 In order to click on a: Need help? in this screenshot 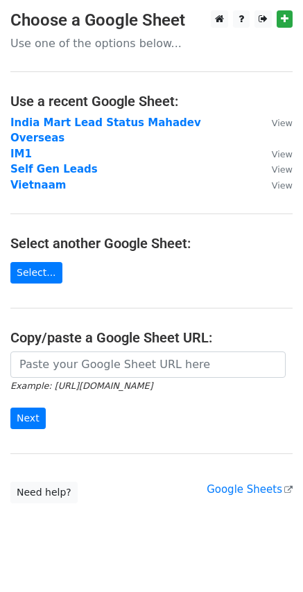, I will do `click(44, 493)`.